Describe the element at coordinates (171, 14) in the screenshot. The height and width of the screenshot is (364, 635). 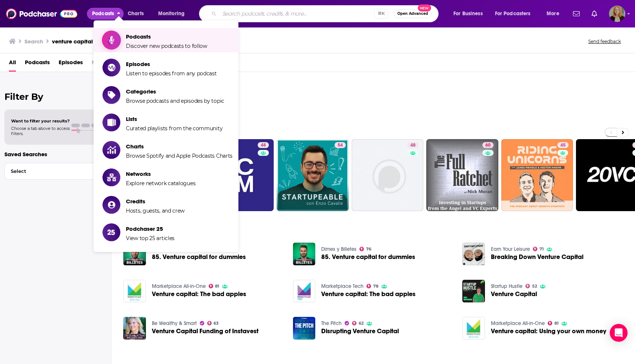
I see `span: Monitoring` at that location.